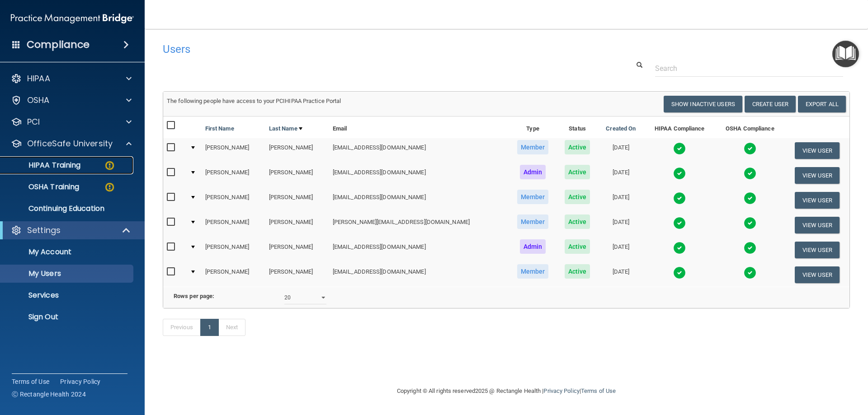 This screenshot has width=868, height=415. I want to click on a: HIPAA, so click(71, 78).